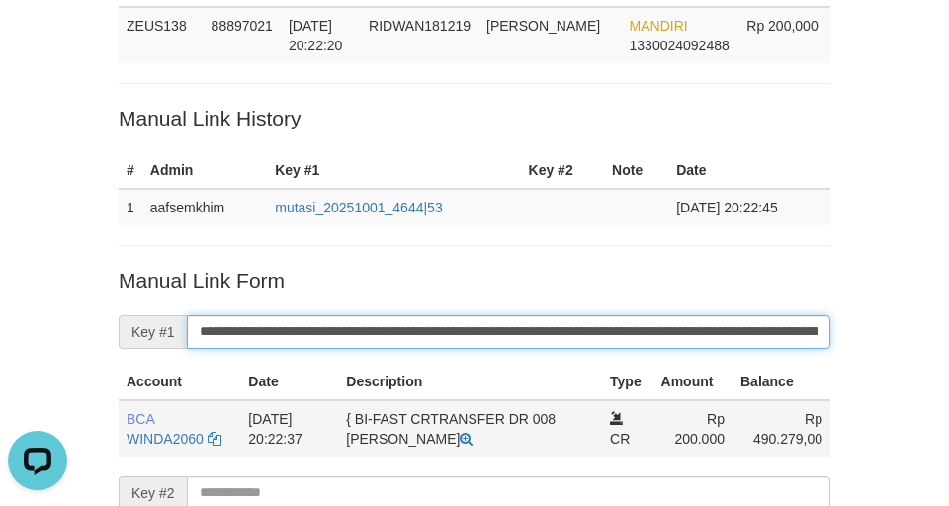  Describe the element at coordinates (627, 381) in the screenshot. I see `th: Type` at that location.